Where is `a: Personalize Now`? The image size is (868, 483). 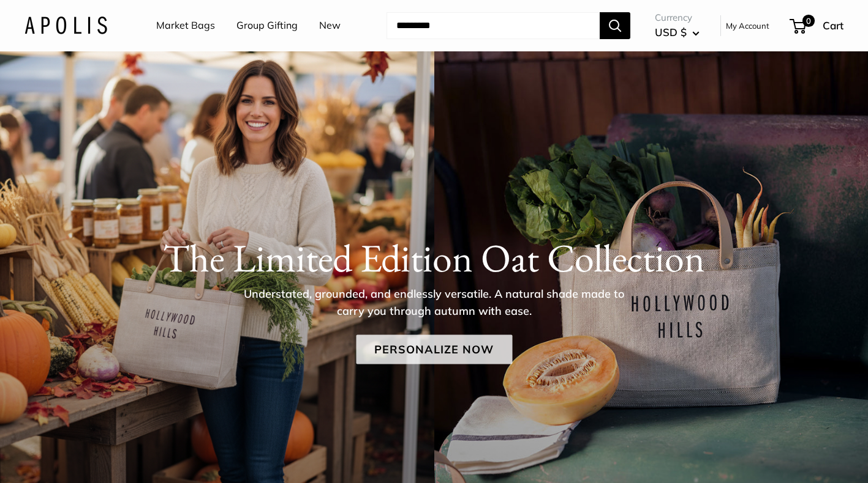 a: Personalize Now is located at coordinates (434, 350).